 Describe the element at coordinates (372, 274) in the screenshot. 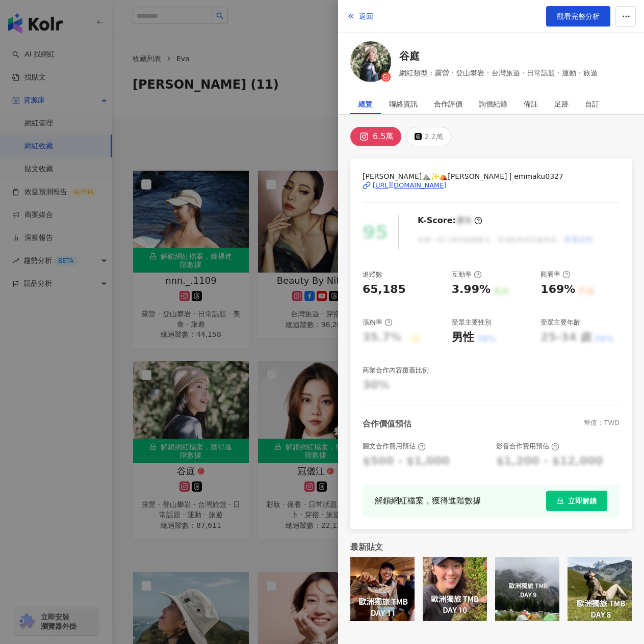

I see `div: 追蹤數` at that location.